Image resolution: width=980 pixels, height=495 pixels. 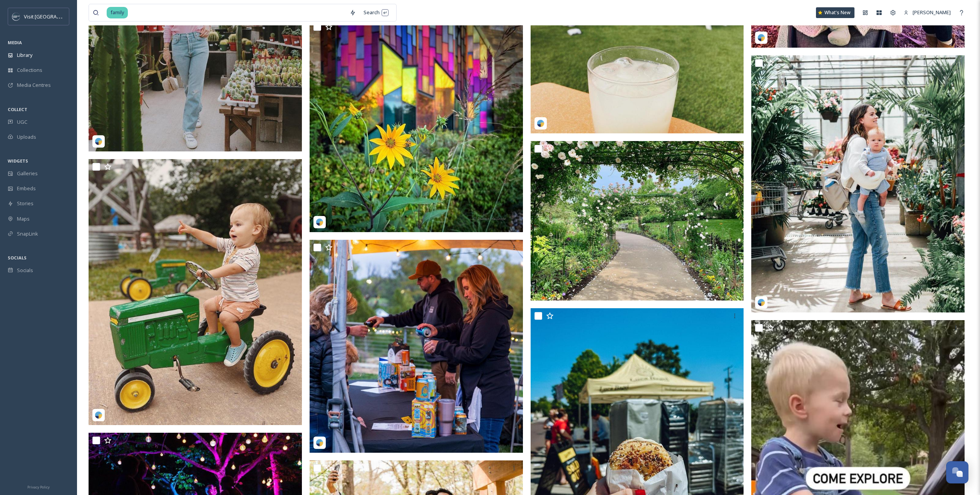 What do you see at coordinates (416, 346) in the screenshot?
I see `img: visitoverlandpark_03312025_18018462065544215.jpg` at bounding box center [416, 346].